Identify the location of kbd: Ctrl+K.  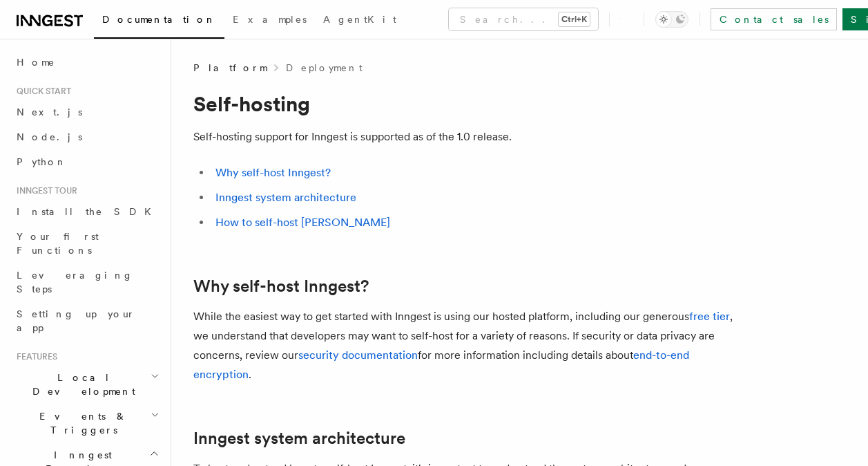
(574, 19).